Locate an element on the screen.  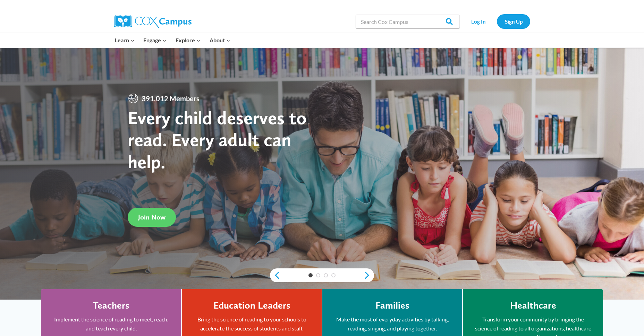
a: next is located at coordinates (369, 275).